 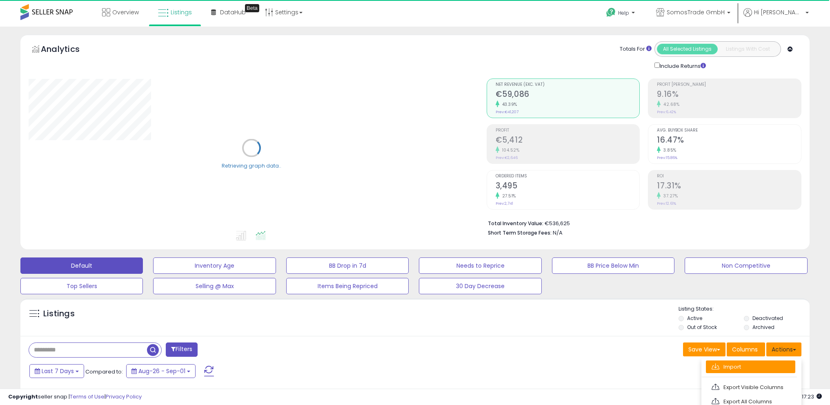 What do you see at coordinates (568, 130) in the screenshot?
I see `span: Profit` at bounding box center [568, 130].